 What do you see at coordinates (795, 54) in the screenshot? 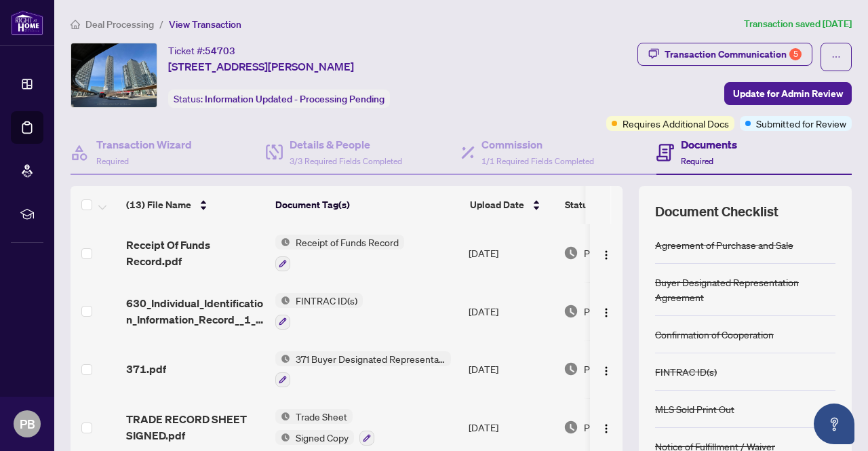
I see `div: 5` at bounding box center [795, 54].